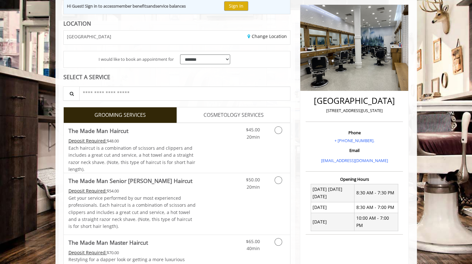 The image size is (472, 264). Describe the element at coordinates (354, 133) in the screenshot. I see `h3: Phone` at that location.